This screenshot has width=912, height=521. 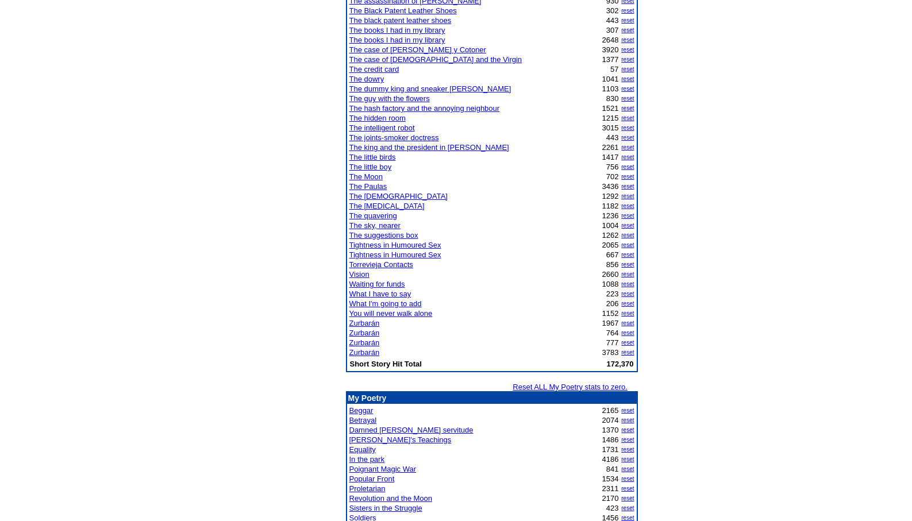 What do you see at coordinates (612, 469) in the screenshot?
I see `font: 841` at bounding box center [612, 469].